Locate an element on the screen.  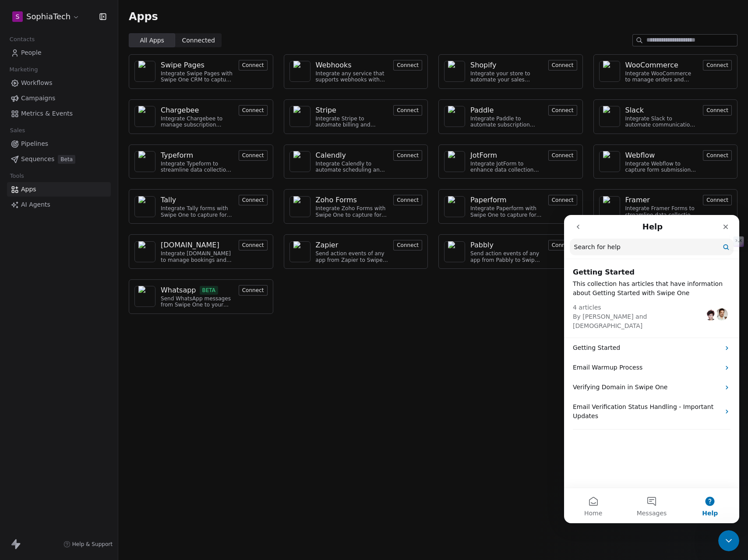
div: Calendly is located at coordinates (330, 155).